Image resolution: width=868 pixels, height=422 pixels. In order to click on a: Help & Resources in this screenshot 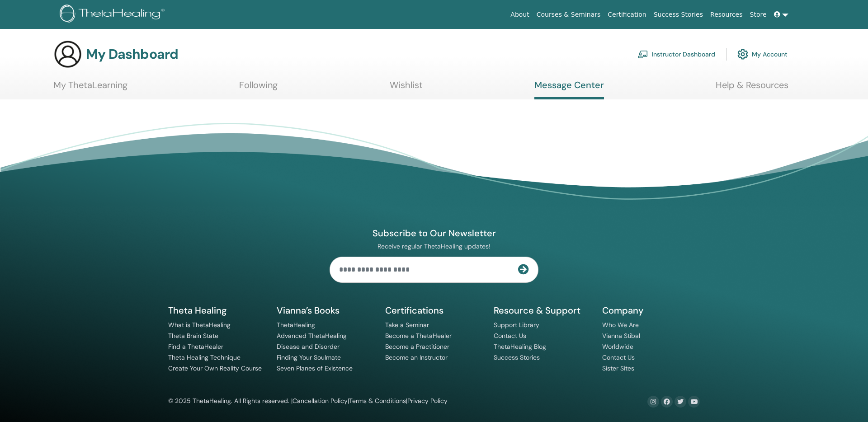, I will do `click(752, 88)`.